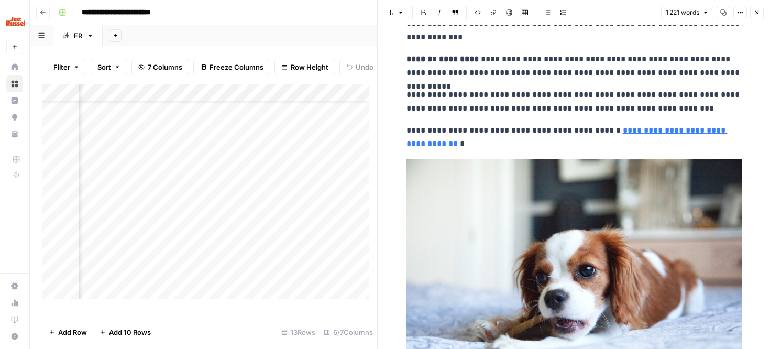  What do you see at coordinates (67, 67) in the screenshot?
I see `button: Filter` at bounding box center [67, 67].